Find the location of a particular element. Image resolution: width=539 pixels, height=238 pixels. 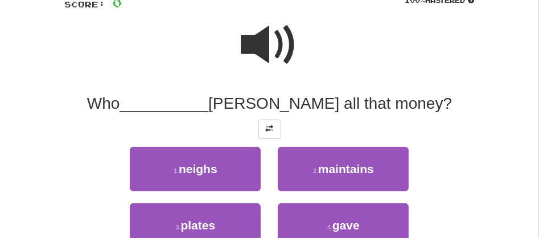

span: plates is located at coordinates (198, 225).